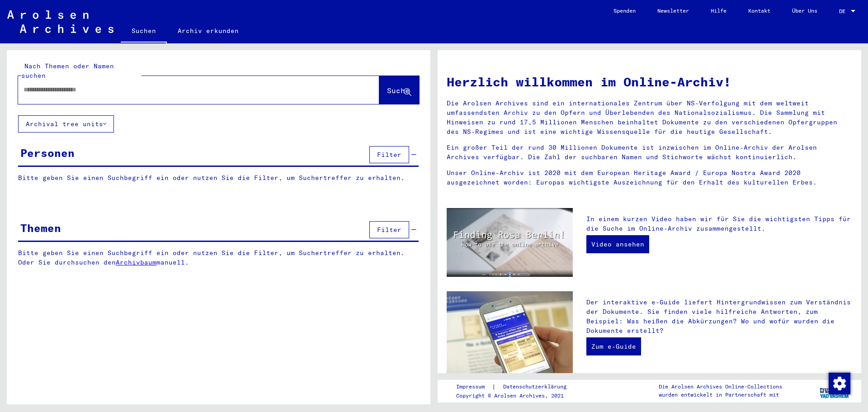 The height and width of the screenshot is (412, 868). Describe the element at coordinates (398, 91) in the screenshot. I see `span: Suche` at that location.